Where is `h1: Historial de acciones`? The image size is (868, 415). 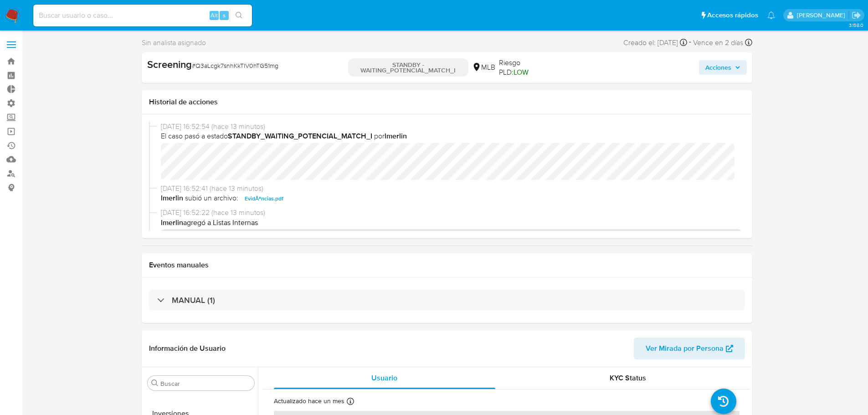 h1: Historial de acciones is located at coordinates (447, 102).